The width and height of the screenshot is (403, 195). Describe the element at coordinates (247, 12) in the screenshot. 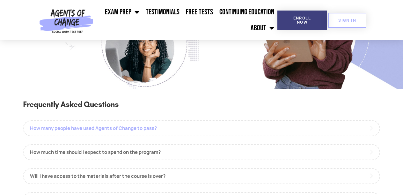

I see `a: Continuing Education` at that location.